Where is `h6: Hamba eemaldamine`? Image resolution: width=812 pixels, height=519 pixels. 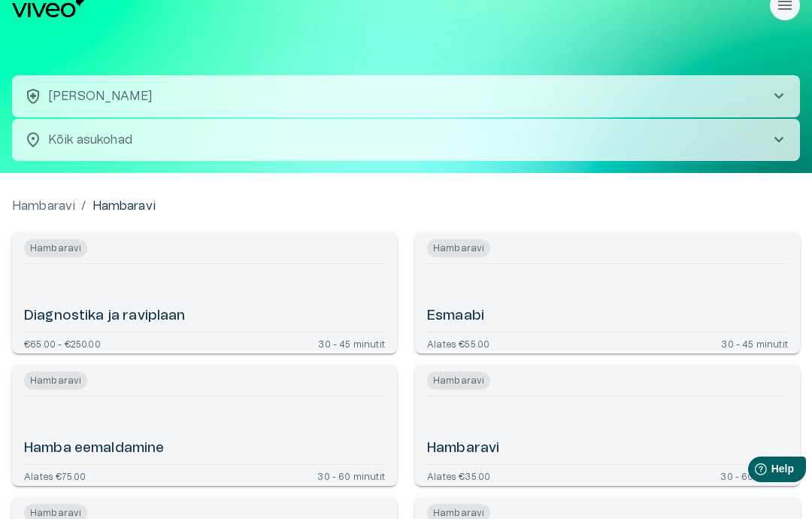 h6: Hamba eemaldamine is located at coordinates (94, 448).